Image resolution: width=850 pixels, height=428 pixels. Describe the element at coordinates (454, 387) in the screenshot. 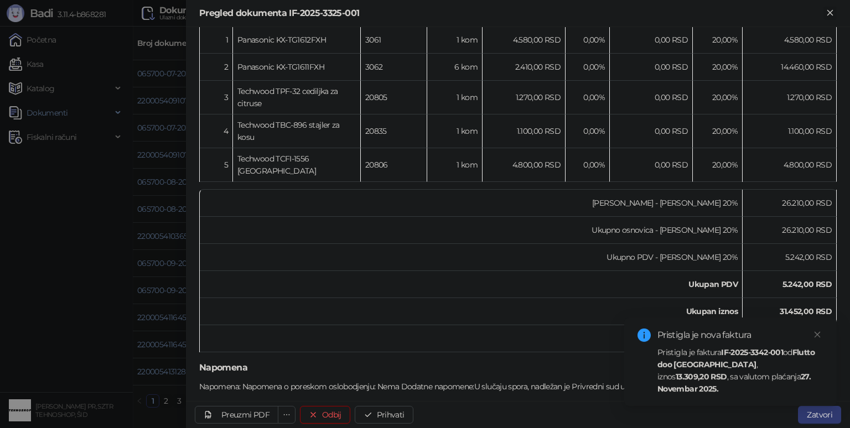

I see `div: Napomena: Napomena o poreskom oslobodjenju: Nema Dodatne napomene:U slučaju spora, nadležan je Pr...` at that location.